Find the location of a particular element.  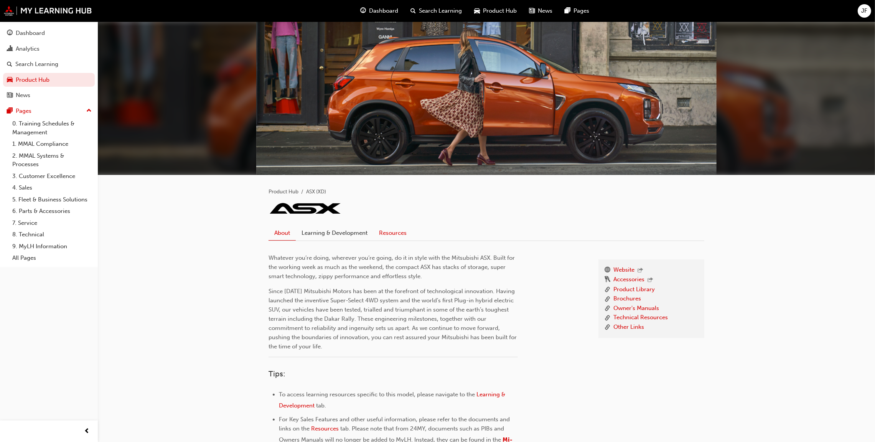

a: All Pages is located at coordinates (52, 258).